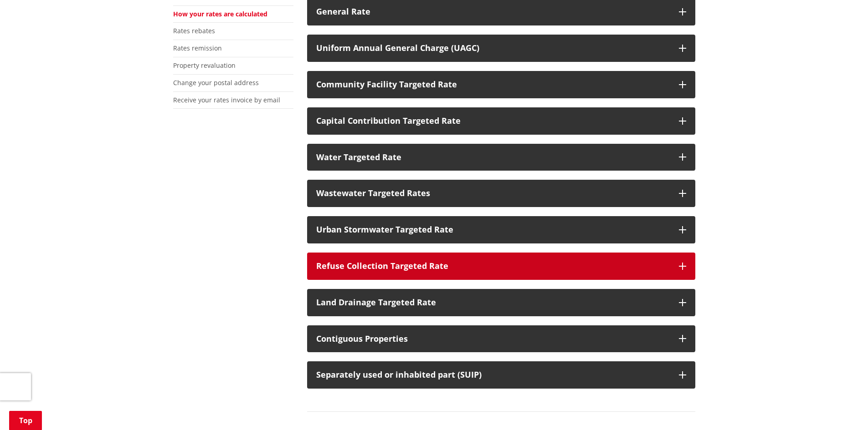  Describe the element at coordinates (493, 193) in the screenshot. I see `div: Wastewater Targeted Rates` at that location.